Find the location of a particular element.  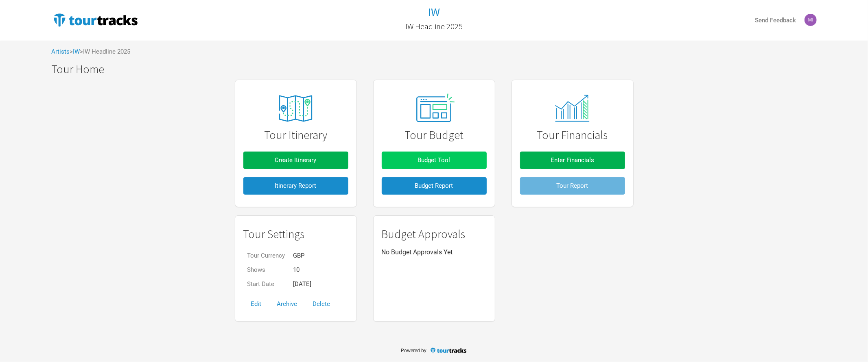

strong: Send Feedback is located at coordinates (775, 20).